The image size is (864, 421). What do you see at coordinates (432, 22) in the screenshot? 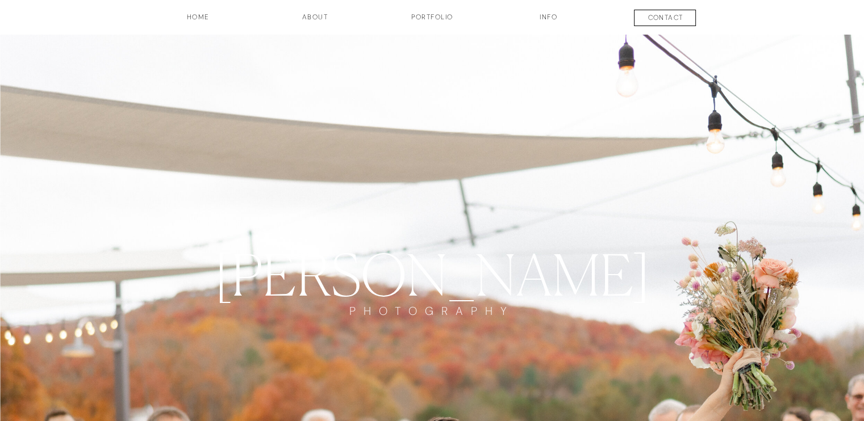
I see `a: Portfolio` at bounding box center [432, 22].